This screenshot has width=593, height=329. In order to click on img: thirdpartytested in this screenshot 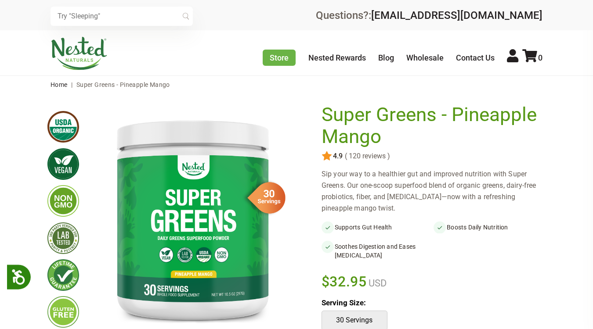, I will do `click(63, 238)`.